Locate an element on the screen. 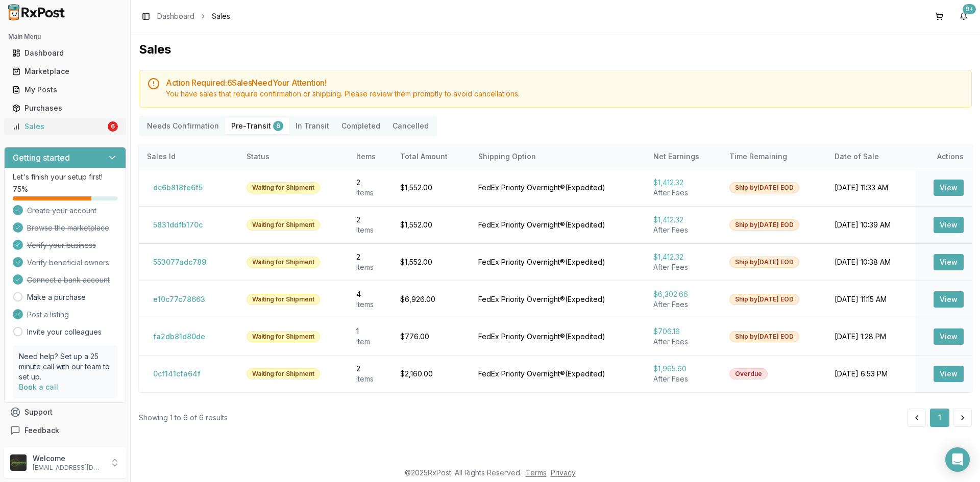 This screenshot has width=980, height=482. button: Dashboard is located at coordinates (65, 53).